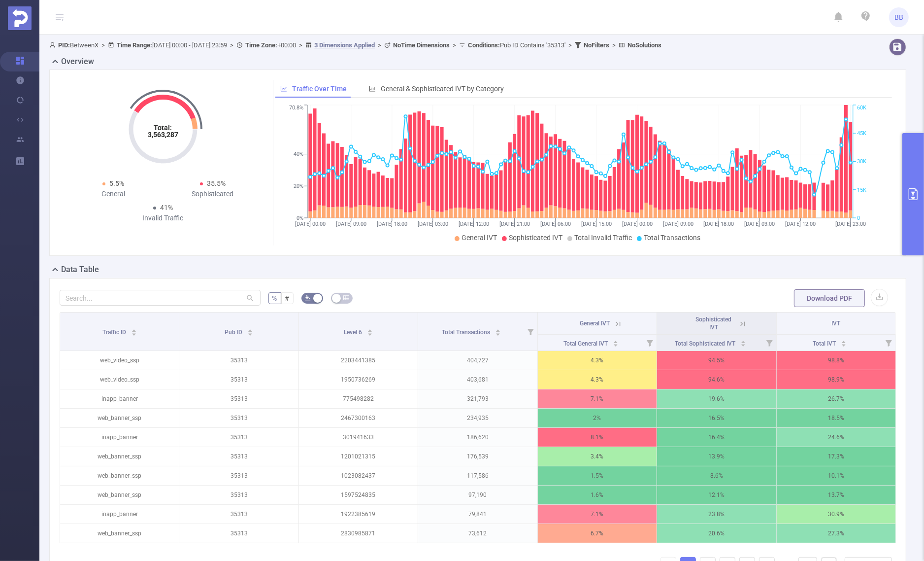 This screenshot has width=924, height=561. What do you see at coordinates (163, 218) in the screenshot?
I see `div: Invalid Traffic` at bounding box center [163, 218].